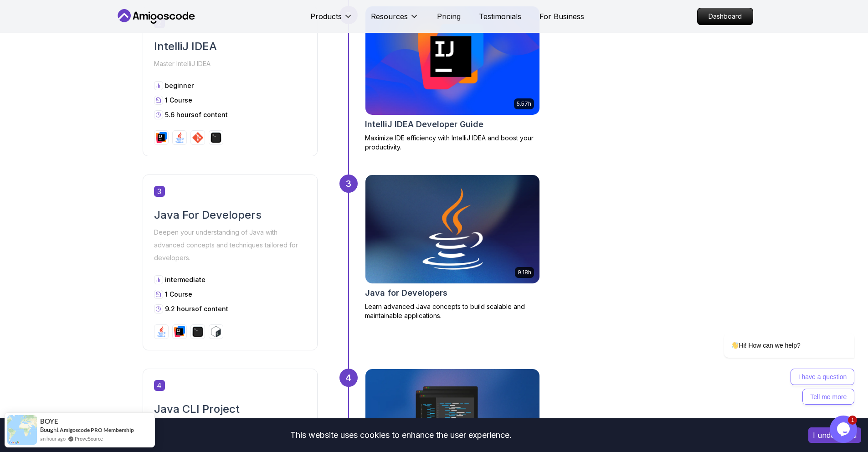  I want to click on div: 3, so click(348, 184).